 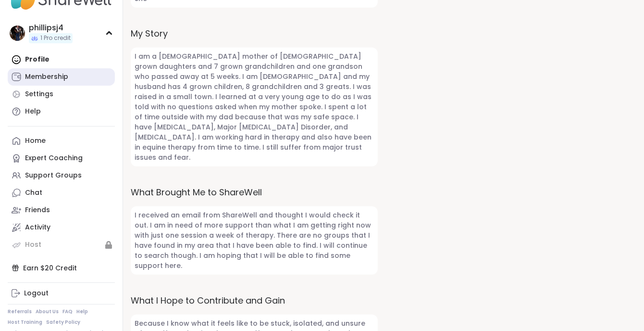 What do you see at coordinates (61, 294) in the screenshot?
I see `a: Logout` at bounding box center [61, 294].